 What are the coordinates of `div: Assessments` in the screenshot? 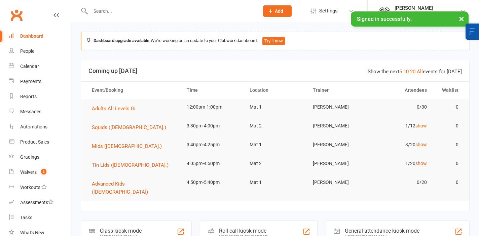 It's located at (37, 203).